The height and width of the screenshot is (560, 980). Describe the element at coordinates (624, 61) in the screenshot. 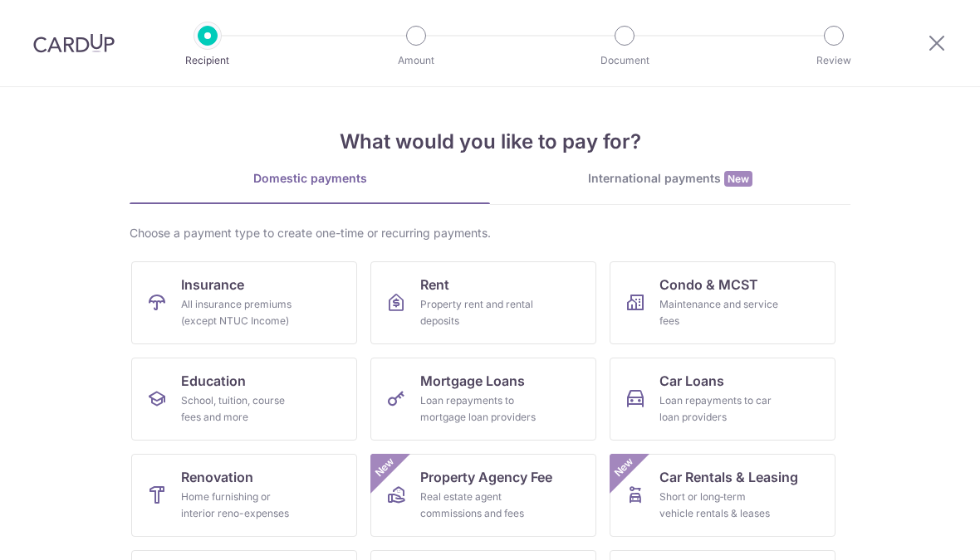

I see `p: Document` at that location.